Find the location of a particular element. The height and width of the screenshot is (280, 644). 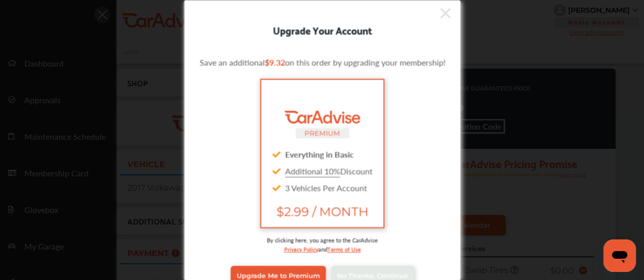

a: Privacy Policy is located at coordinates (300, 249).